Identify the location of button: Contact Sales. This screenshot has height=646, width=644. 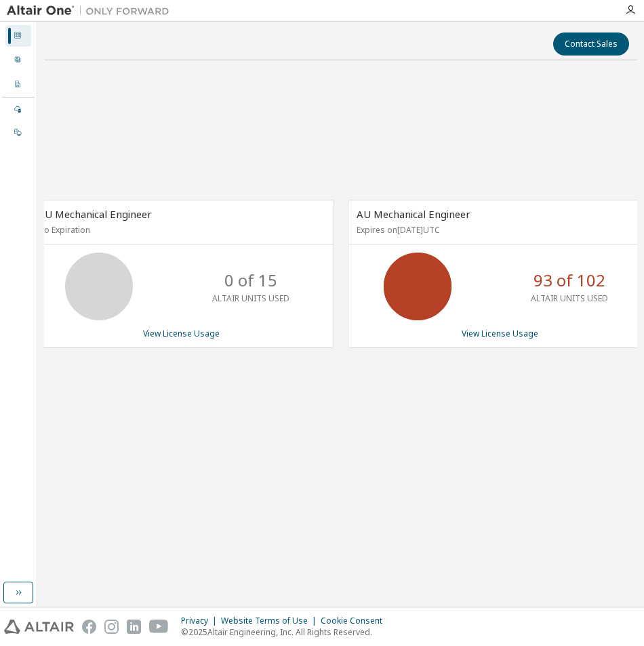
(591, 44).